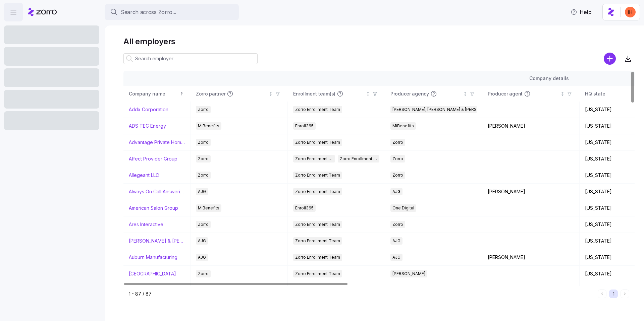 The width and height of the screenshot is (644, 321). Describe the element at coordinates (409, 94) in the screenshot. I see `span: Producer agency` at that location.